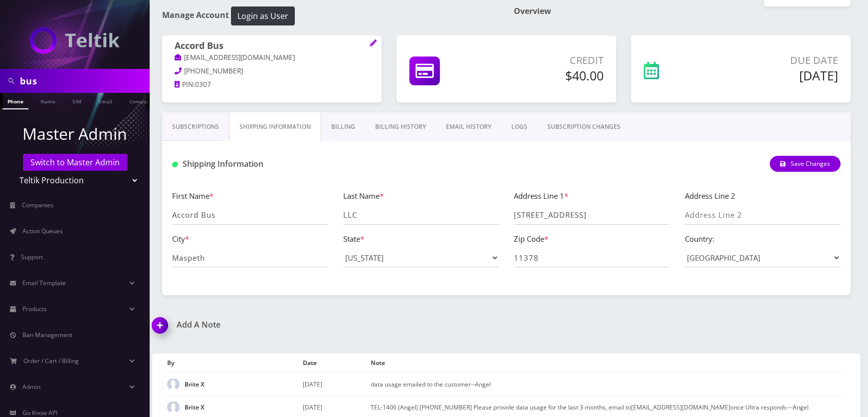  I want to click on span: Products, so click(34, 308).